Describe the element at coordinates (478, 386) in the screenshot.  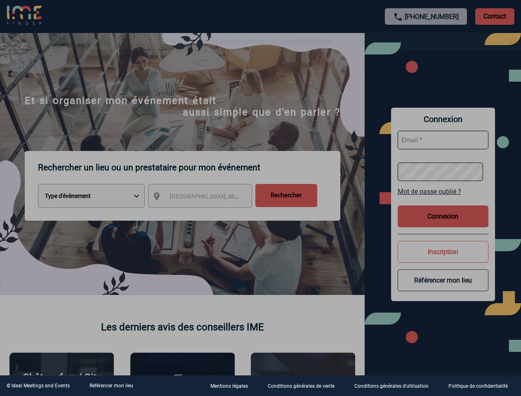
I see `p: Politique de confidentialité` at that location.